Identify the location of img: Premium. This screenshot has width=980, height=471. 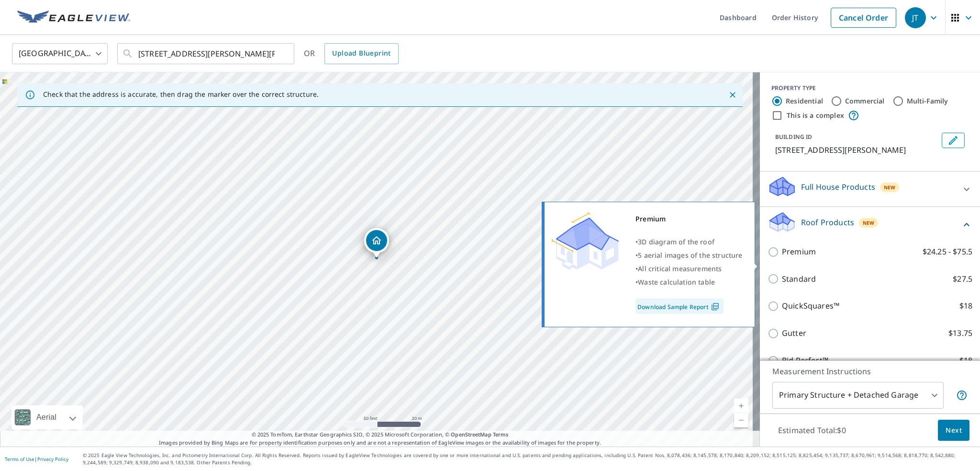
(585, 241).